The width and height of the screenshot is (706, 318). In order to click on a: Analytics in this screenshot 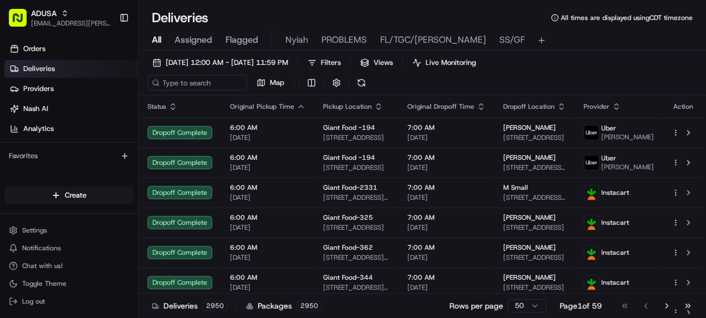, I will do `click(71, 129)`.